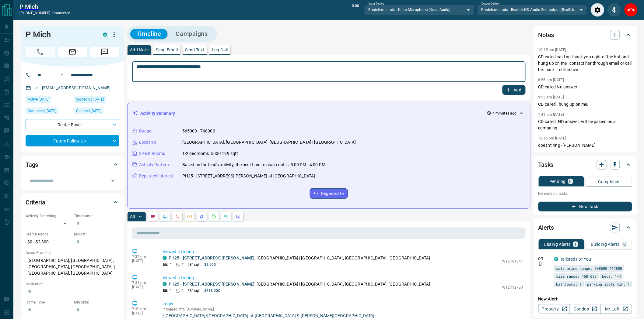 Image resolution: width=644 pixels, height=319 pixels. What do you see at coordinates (585, 206) in the screenshot?
I see `button: New Task` at bounding box center [585, 206].